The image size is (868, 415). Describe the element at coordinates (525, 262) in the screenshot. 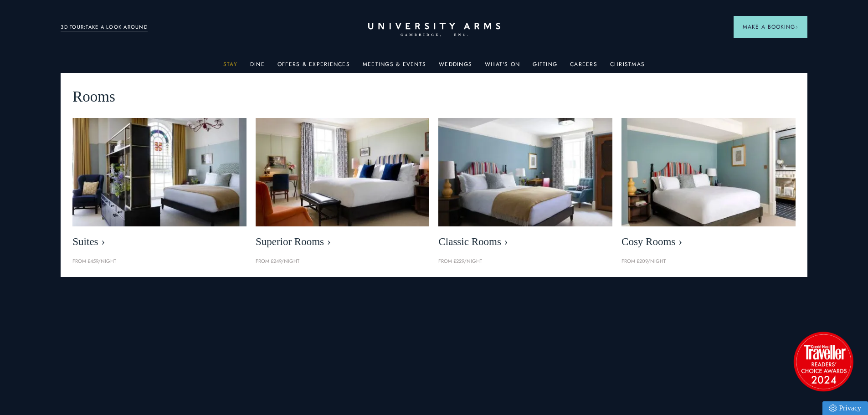

I see `p: From £229/night` at that location.